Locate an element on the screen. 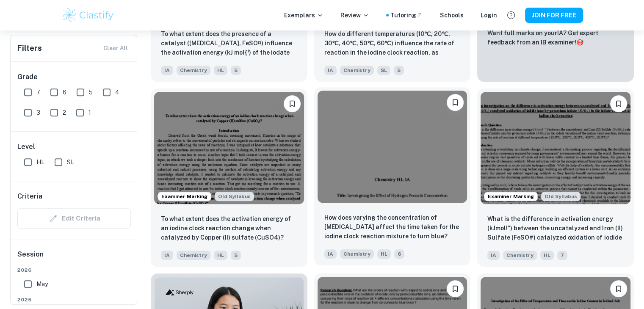 The image size is (644, 309). a: Login is located at coordinates (488, 15).